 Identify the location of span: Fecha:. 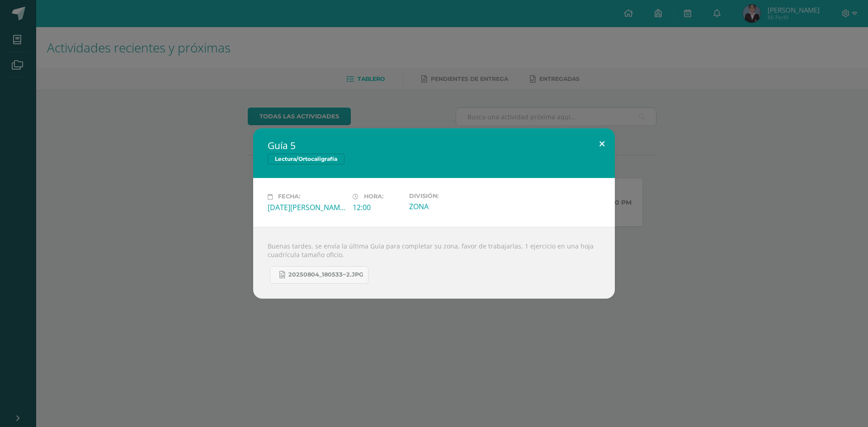
(289, 197).